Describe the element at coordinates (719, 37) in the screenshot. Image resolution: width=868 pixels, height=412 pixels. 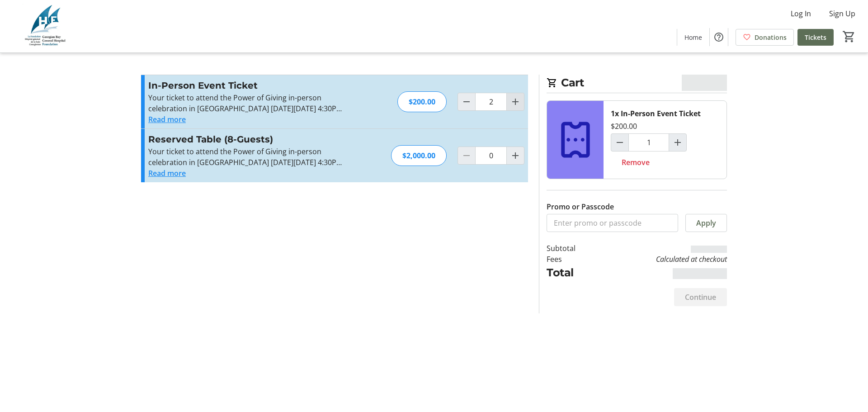
I see `button: Help` at that location.